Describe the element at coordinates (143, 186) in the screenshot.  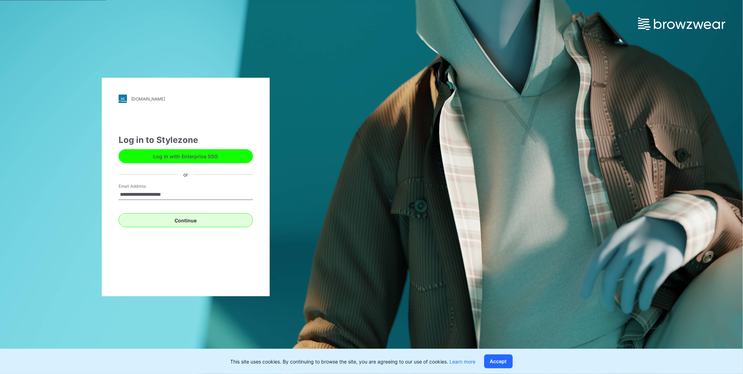
I see `label: Email Address` at that location.